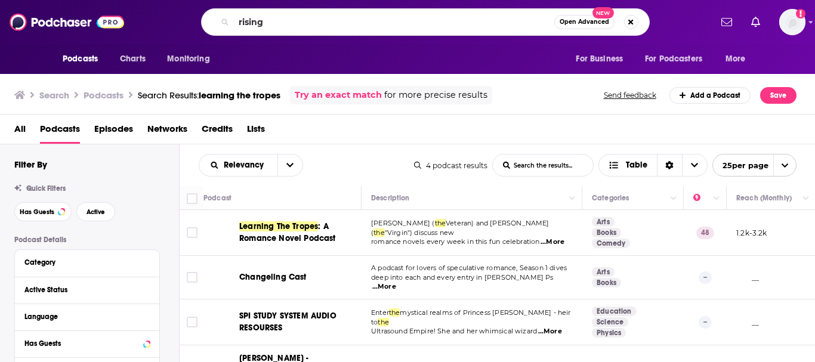  I want to click on span: SPI STUDY SYSTEM AUDIO RESOURSES, so click(288, 322).